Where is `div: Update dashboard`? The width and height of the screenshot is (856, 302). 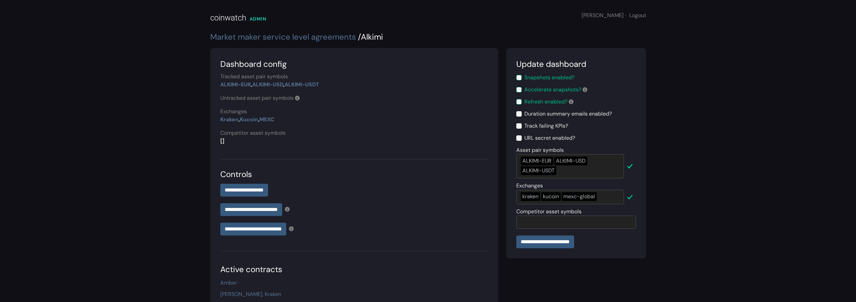
div: Update dashboard is located at coordinates (576, 64).